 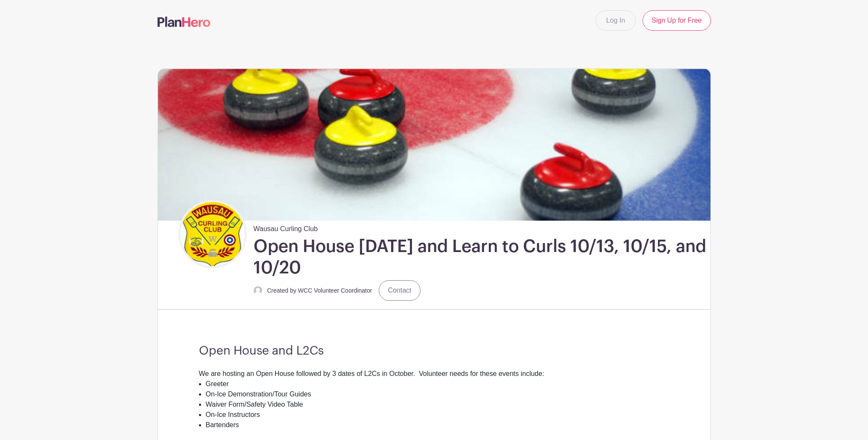 I want to click on li: On-Ice Demonstration/Tour Guides, so click(x=438, y=394).